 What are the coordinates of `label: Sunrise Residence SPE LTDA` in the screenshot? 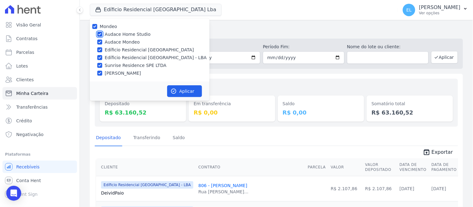 It's located at (136, 66).